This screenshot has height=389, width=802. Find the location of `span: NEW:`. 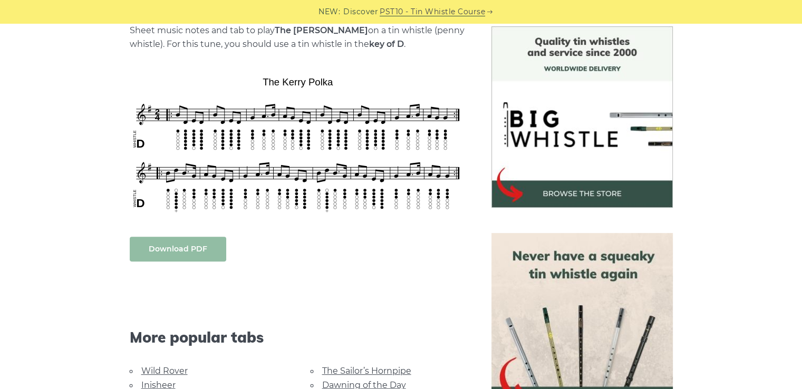

span: NEW: is located at coordinates (329, 12).